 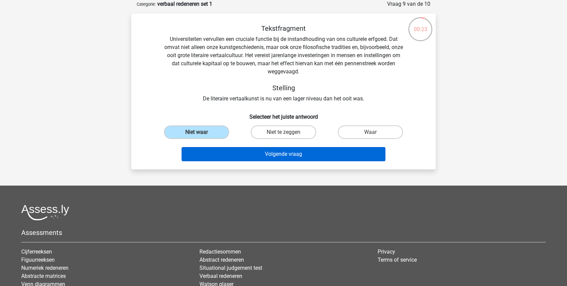 What do you see at coordinates (197, 132) in the screenshot?
I see `label: Niet waar` at bounding box center [197, 132].